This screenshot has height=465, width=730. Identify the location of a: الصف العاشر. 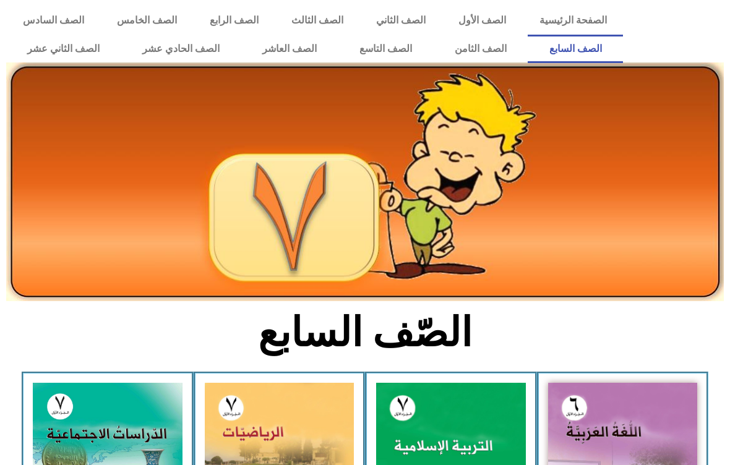
(290, 49).